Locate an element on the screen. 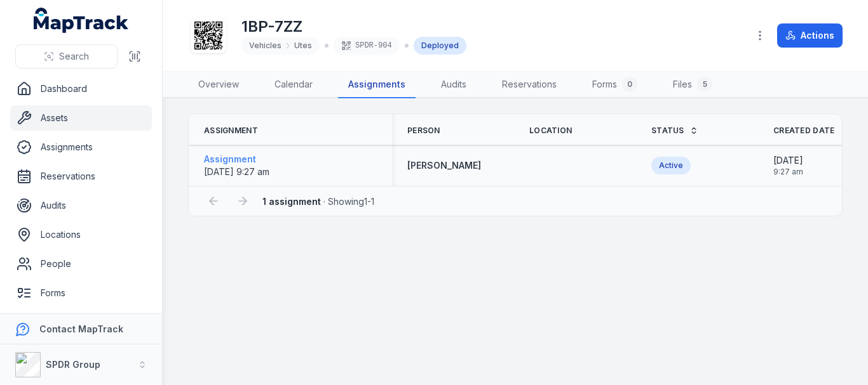 The width and height of the screenshot is (868, 385). strong: Contact MapTrack is located at coordinates (81, 328).